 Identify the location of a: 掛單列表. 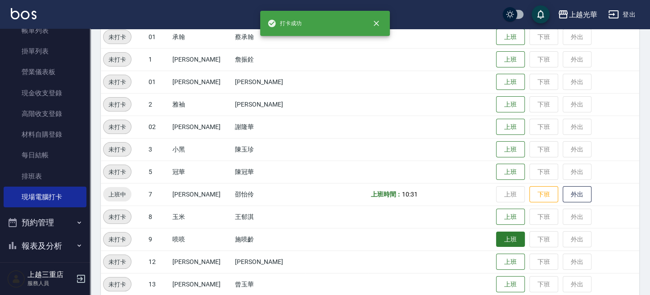
(45, 51).